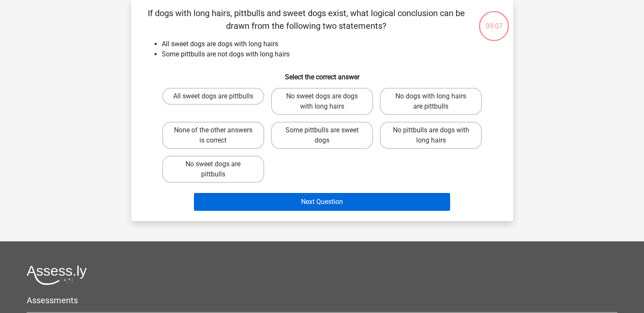  I want to click on button: Next Question, so click(322, 201).